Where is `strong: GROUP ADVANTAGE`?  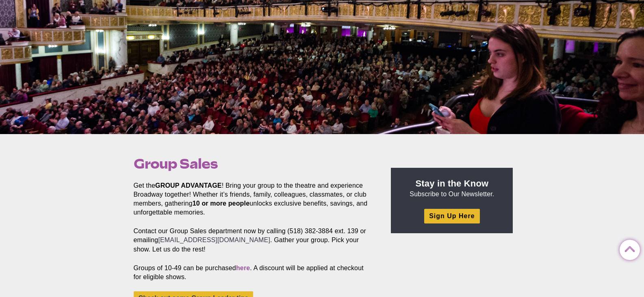 strong: GROUP ADVANTAGE is located at coordinates (189, 185).